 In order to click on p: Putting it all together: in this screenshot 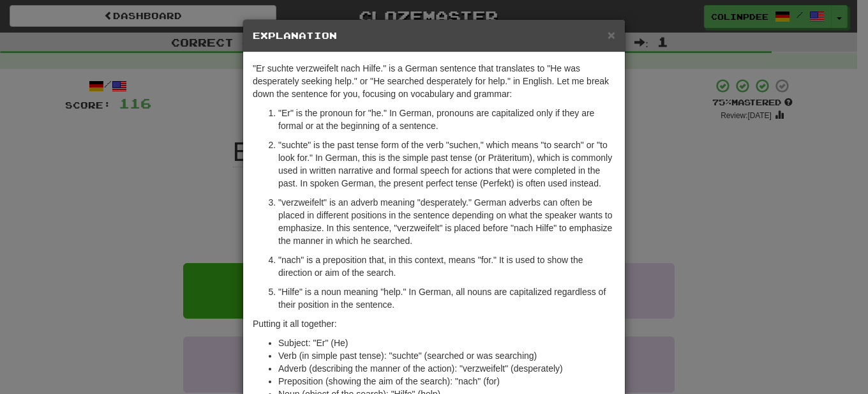, I will do `click(434, 324)`.